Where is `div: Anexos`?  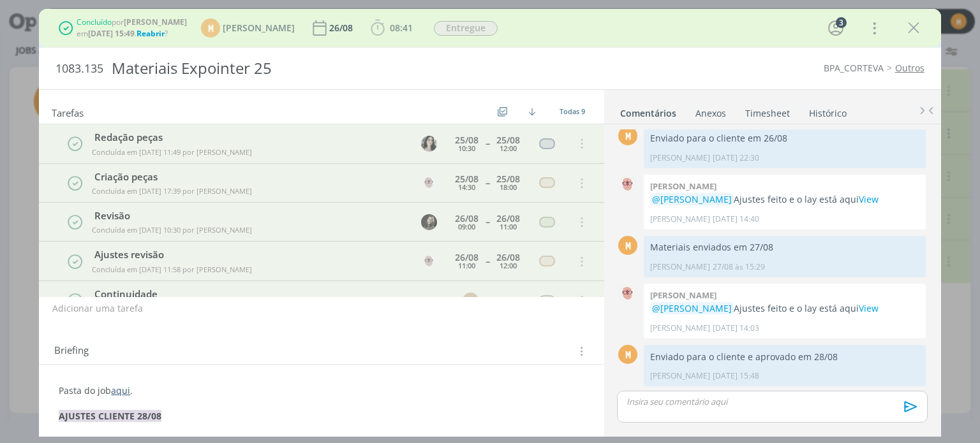 div: Anexos is located at coordinates (711, 114).